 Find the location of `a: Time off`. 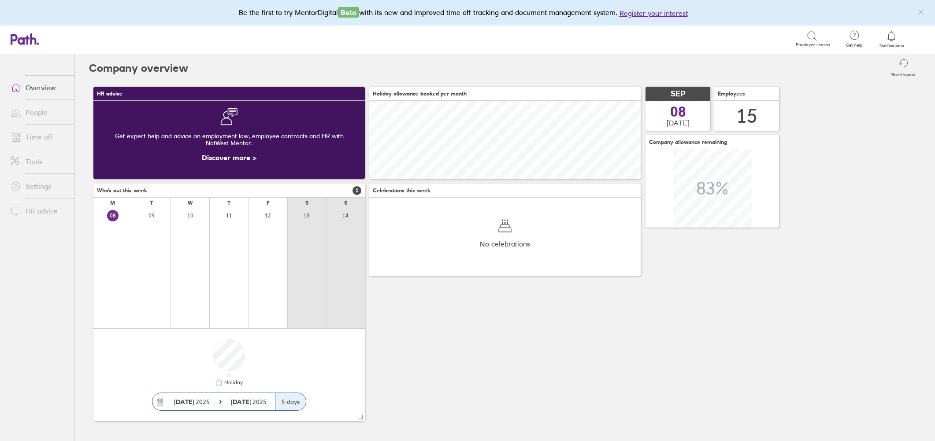

a: Time off is located at coordinates (39, 137).